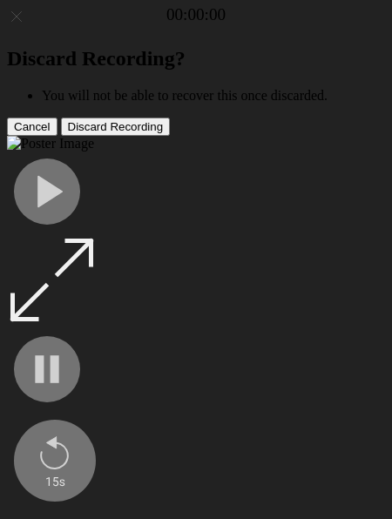 This screenshot has height=519, width=392. I want to click on li: You will not be able to recover this once discarded., so click(213, 96).